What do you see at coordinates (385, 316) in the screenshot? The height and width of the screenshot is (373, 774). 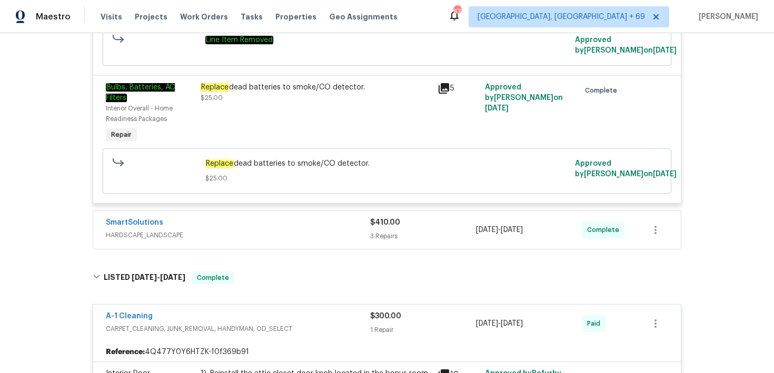 I see `span: $300.00` at bounding box center [385, 316].